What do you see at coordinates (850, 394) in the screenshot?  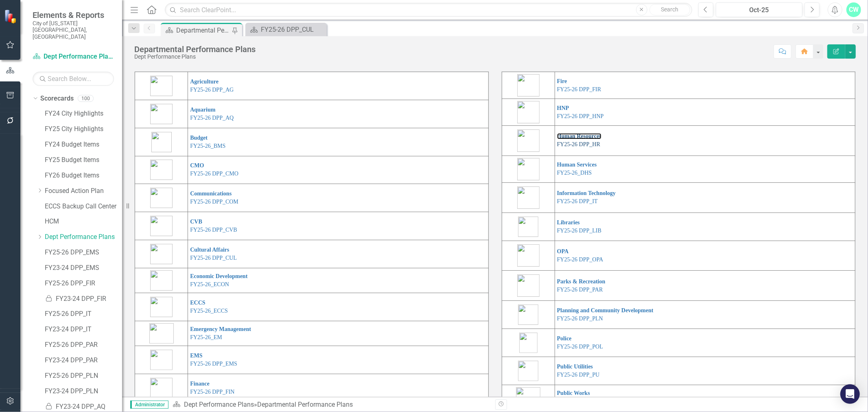 I see `div: Open Intercom Messenger` at bounding box center [850, 394].